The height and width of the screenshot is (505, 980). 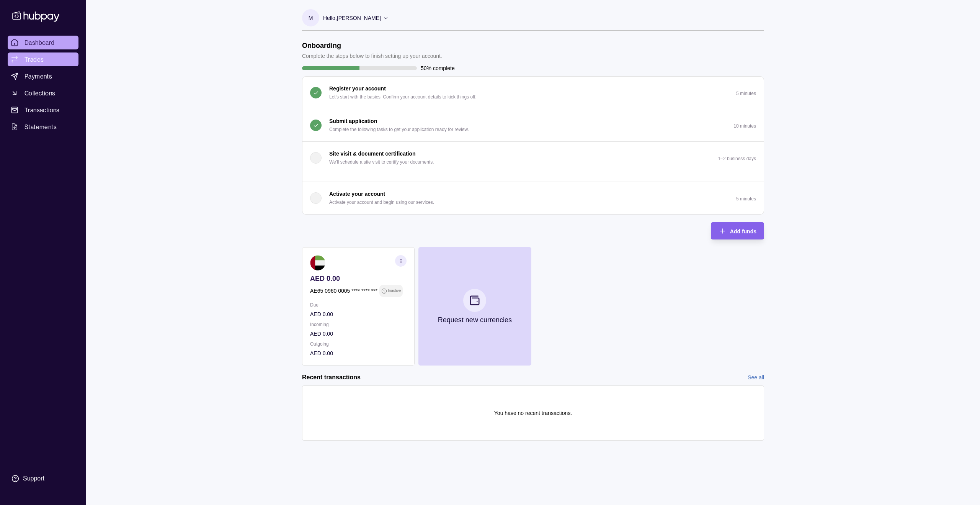 I want to click on span: Transactions, so click(x=42, y=110).